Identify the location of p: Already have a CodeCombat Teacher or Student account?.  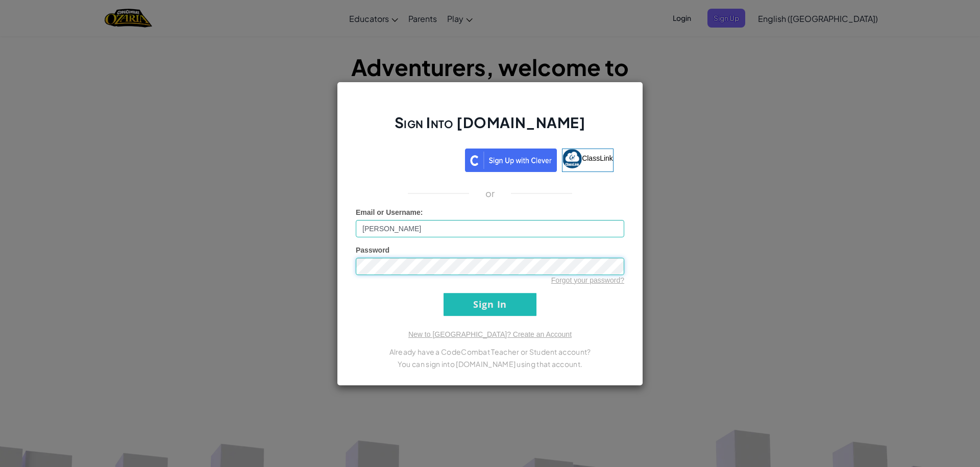
(490, 352).